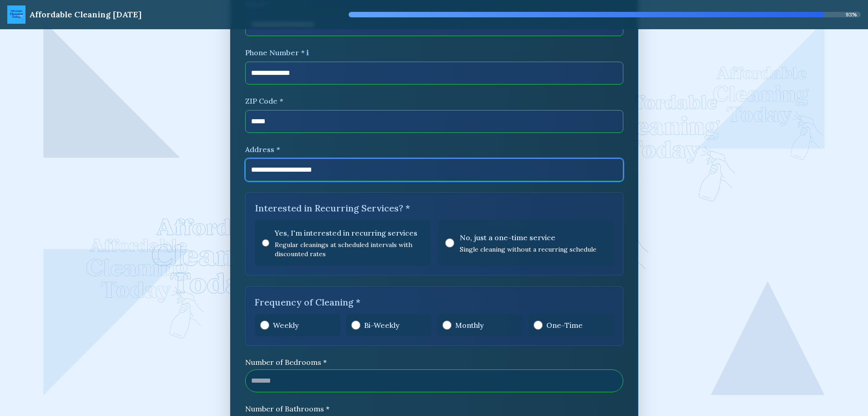  Describe the element at coordinates (434, 409) in the screenshot. I see `label: Number of Bathrooms *` at that location.